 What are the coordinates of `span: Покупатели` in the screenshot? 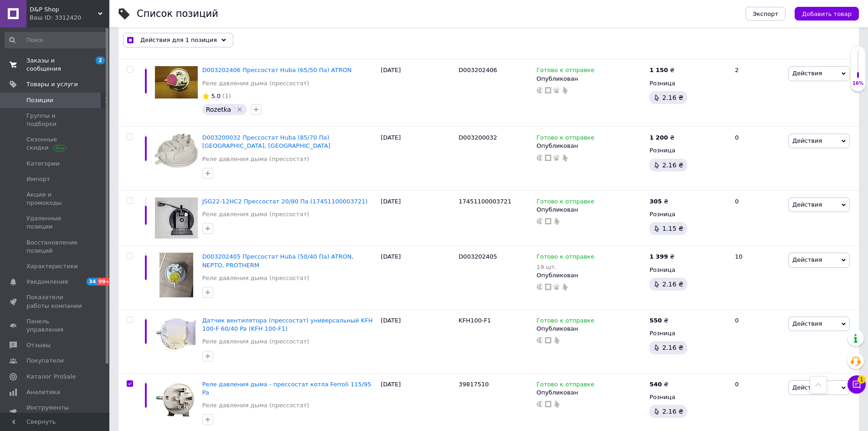 It's located at (45, 361).